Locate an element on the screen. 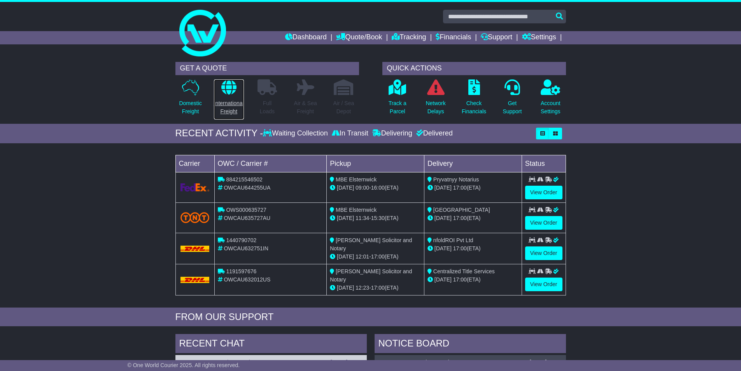 This screenshot has height=371, width=741. span: 09:00 is located at coordinates (362, 188).